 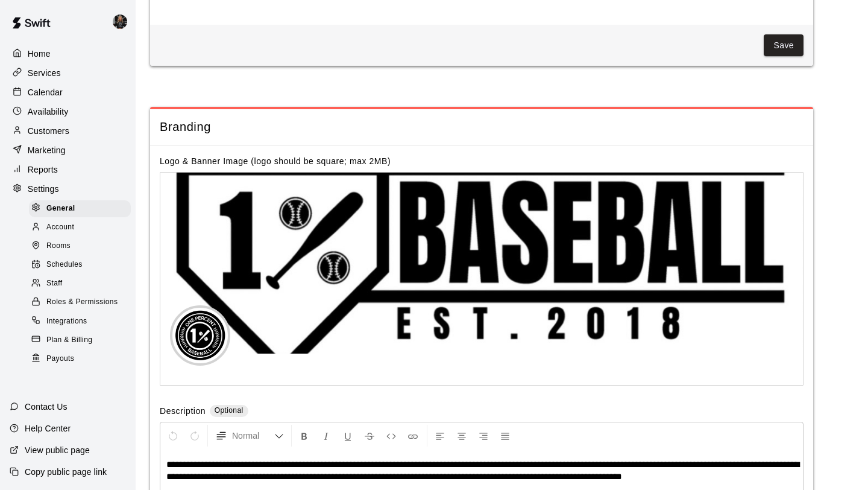 I want to click on button: Format Bold, so click(x=305, y=436).